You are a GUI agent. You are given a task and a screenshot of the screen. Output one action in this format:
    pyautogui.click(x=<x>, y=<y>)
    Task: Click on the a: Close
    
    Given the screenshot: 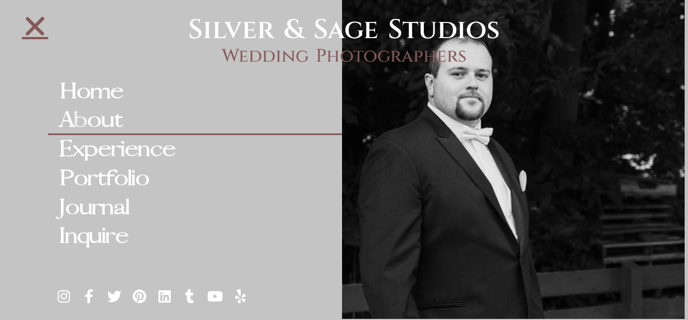 What is the action you would take?
    pyautogui.click(x=35, y=26)
    